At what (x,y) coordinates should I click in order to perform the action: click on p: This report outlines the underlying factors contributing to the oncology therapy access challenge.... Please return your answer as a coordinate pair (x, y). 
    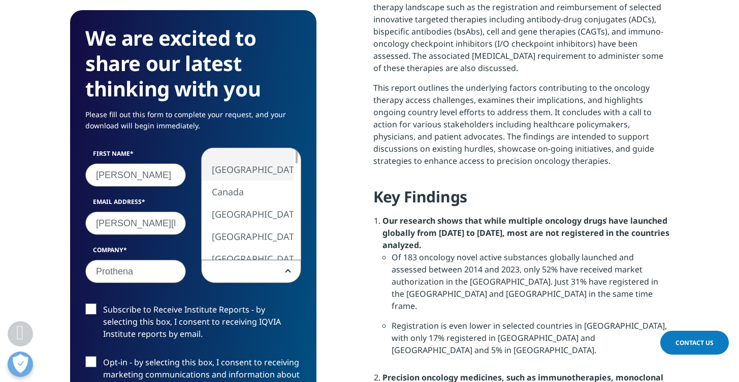
    Looking at the image, I should click on (521, 128).